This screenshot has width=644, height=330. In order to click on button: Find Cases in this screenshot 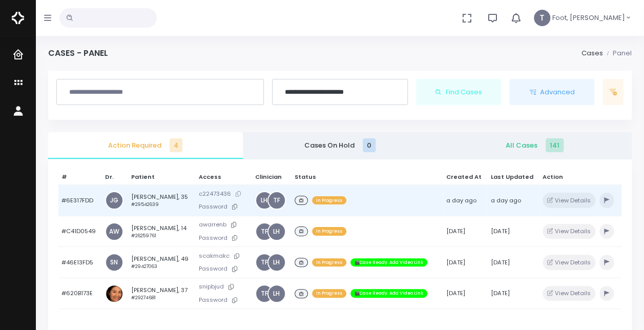, I will do `click(458, 92)`.